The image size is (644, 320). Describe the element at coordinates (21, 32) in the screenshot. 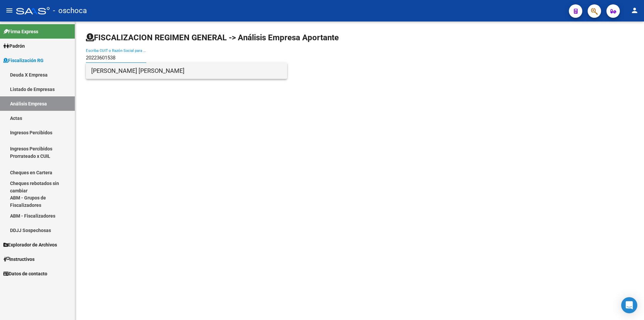

I see `span: Firma Express` at that location.